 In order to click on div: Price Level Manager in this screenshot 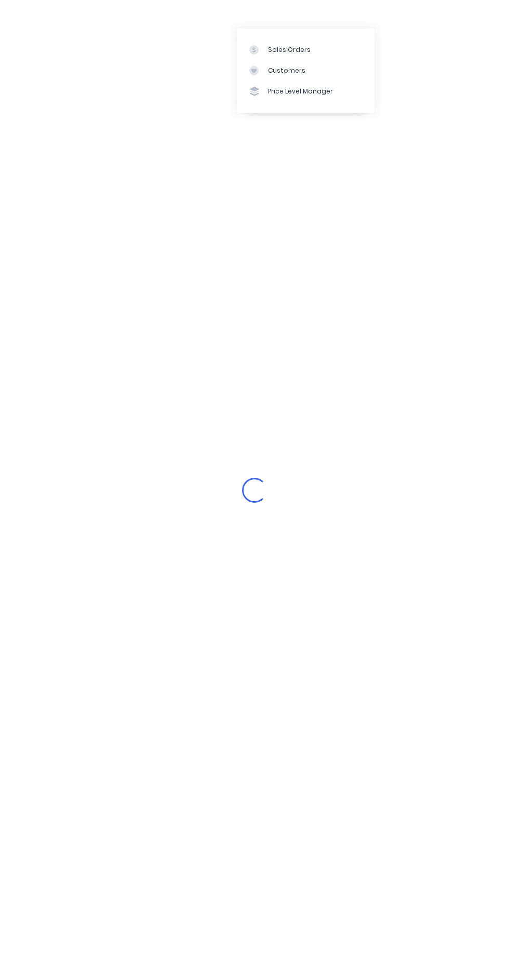, I will do `click(300, 92)`.